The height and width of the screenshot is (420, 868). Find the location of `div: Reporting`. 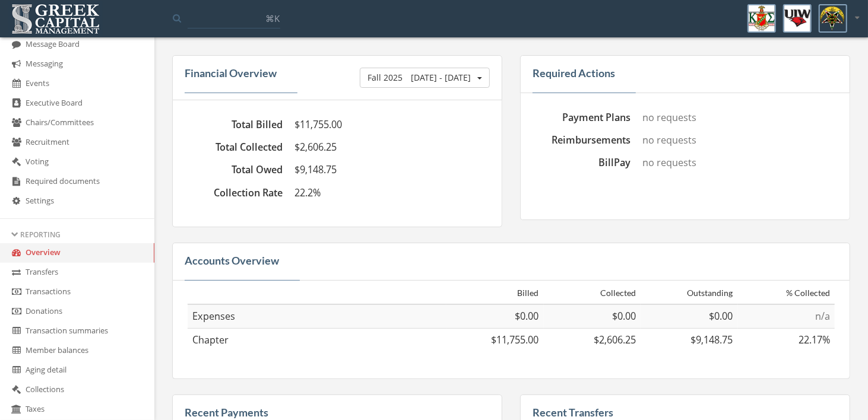

div: Reporting is located at coordinates (77, 234).